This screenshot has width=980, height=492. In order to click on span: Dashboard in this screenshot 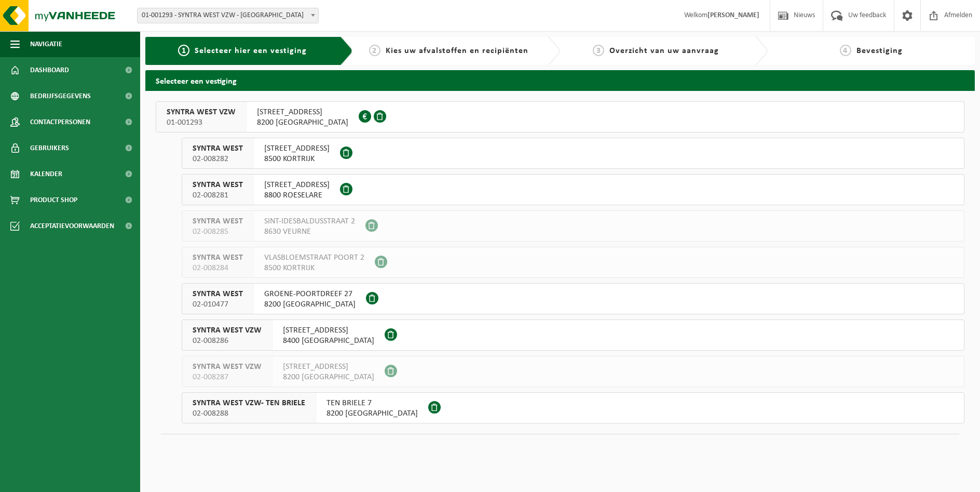, I will do `click(49, 70)`.